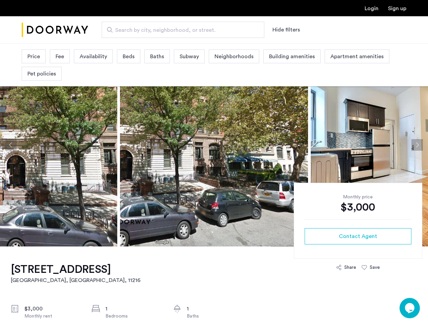  What do you see at coordinates (286, 30) in the screenshot?
I see `button: Show or hide filters` at bounding box center [286, 30].